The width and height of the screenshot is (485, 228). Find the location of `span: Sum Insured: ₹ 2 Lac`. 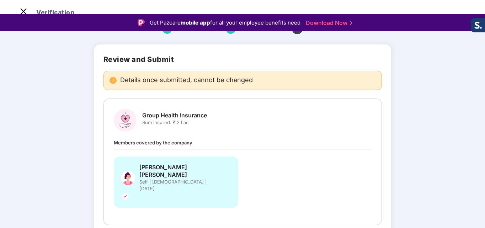

span: Sum Insured: ₹ 2 Lac is located at coordinates (174, 122).